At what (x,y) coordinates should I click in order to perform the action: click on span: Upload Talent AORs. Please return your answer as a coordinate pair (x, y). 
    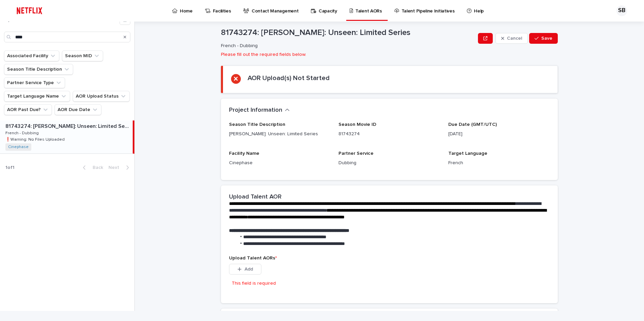
    Looking at the image, I should click on (253, 258).